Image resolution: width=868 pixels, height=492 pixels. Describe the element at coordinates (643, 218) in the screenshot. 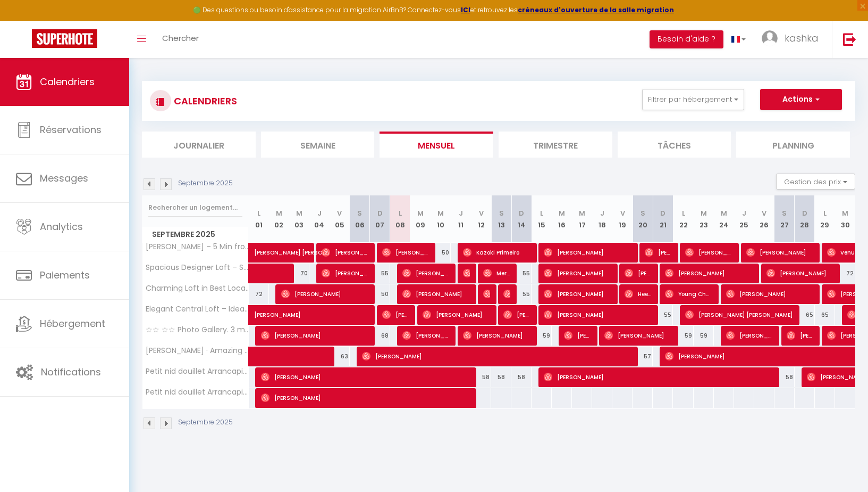

I see `th: 20` at that location.